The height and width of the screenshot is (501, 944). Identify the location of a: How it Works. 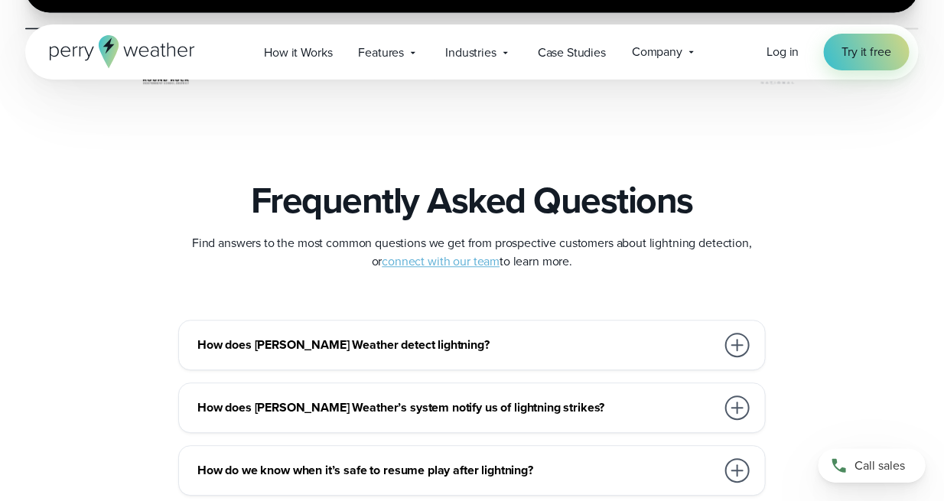
(298, 52).